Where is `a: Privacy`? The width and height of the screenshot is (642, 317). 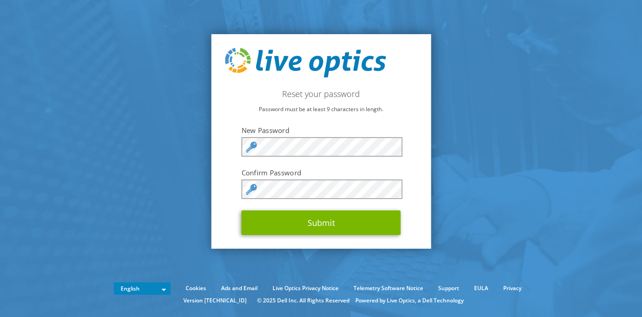 a: Privacy is located at coordinates (513, 288).